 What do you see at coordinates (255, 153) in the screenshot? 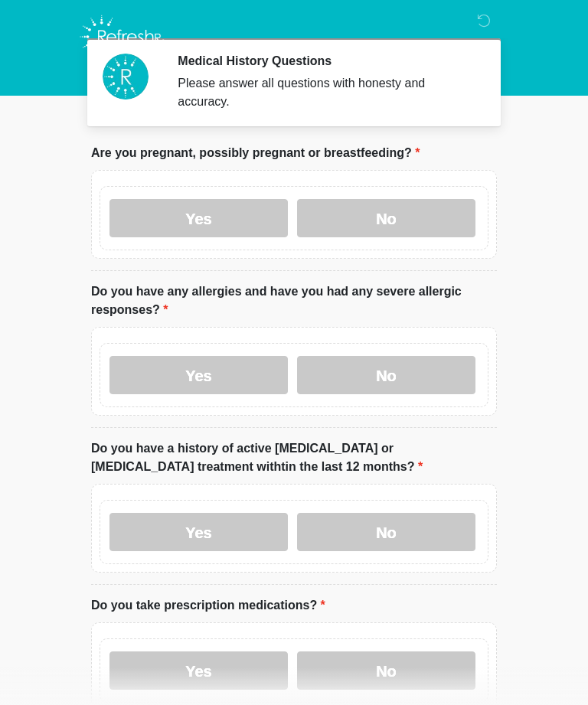
I see `label: Are you pregnant, possibly pregnant or breastfeeding?` at bounding box center [255, 153].